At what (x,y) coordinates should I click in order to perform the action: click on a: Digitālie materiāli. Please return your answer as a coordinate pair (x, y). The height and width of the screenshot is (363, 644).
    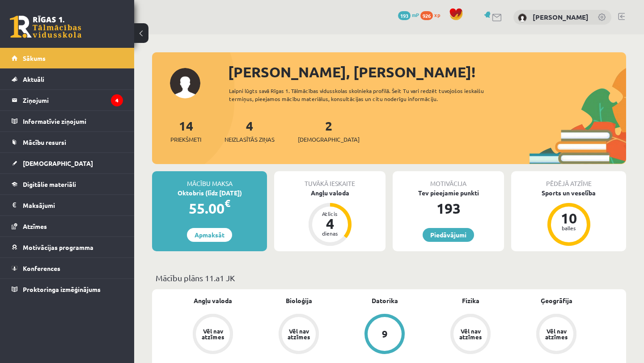
    Looking at the image, I should click on (67, 184).